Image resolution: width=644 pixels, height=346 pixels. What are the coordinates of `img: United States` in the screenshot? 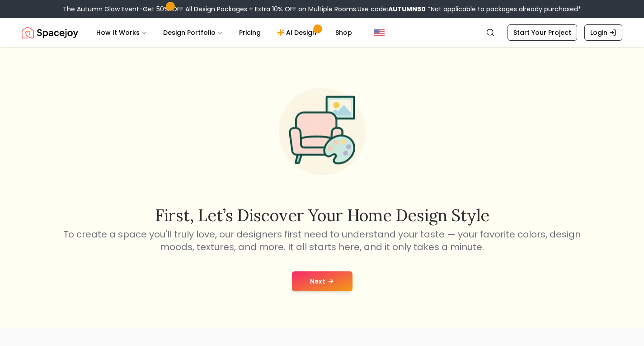 It's located at (379, 33).